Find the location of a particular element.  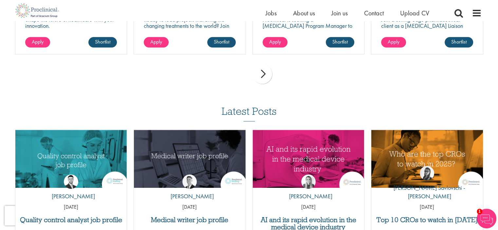

a: Contact is located at coordinates (374, 13).